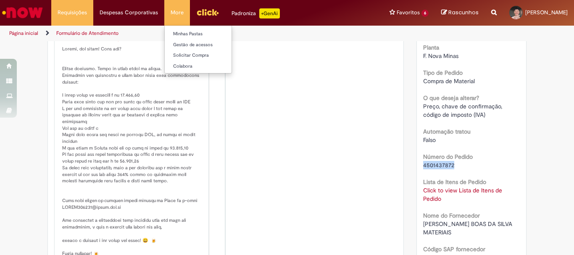 This screenshot has height=255, width=574. What do you see at coordinates (191, 33) in the screenshot?
I see `ul: Trilhas de página` at bounding box center [191, 33].